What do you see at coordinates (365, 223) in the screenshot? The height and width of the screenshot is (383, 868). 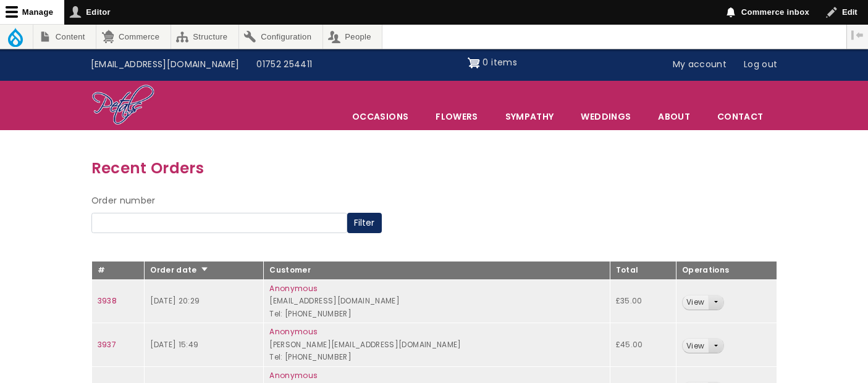 I see `button: Filter` at bounding box center [365, 223].